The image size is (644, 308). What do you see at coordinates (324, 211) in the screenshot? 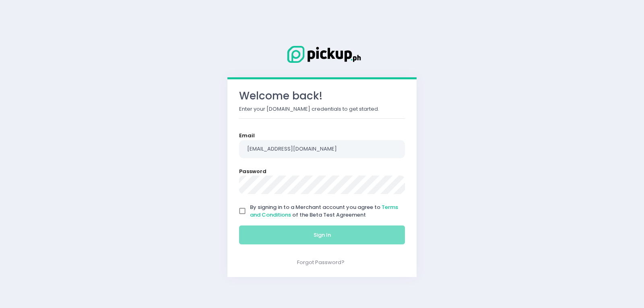
I see `span: By signing in to a Merchant account you agree to of the Beta Test Agreement` at bounding box center [324, 211].